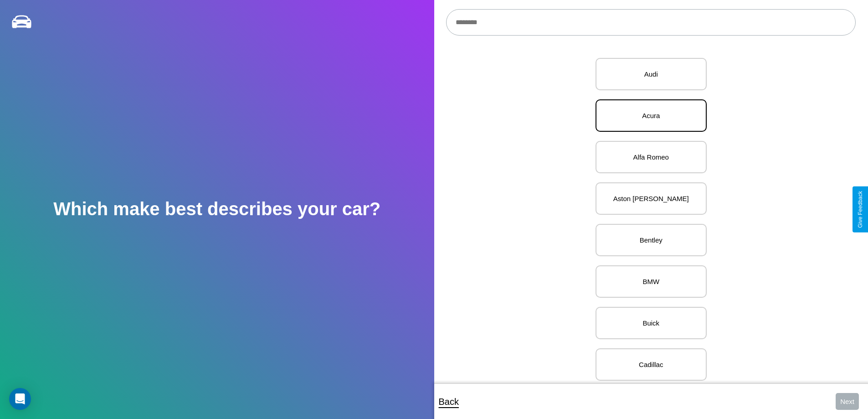 This screenshot has height=419, width=868. Describe the element at coordinates (860, 209) in the screenshot. I see `div: Give Feedback` at that location.